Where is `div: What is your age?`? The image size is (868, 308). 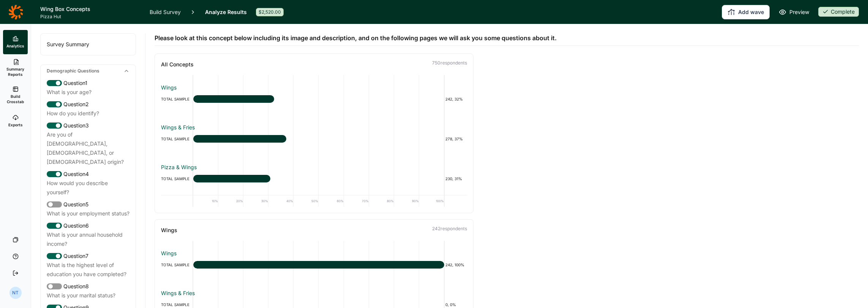 div: What is your age? is located at coordinates (88, 92).